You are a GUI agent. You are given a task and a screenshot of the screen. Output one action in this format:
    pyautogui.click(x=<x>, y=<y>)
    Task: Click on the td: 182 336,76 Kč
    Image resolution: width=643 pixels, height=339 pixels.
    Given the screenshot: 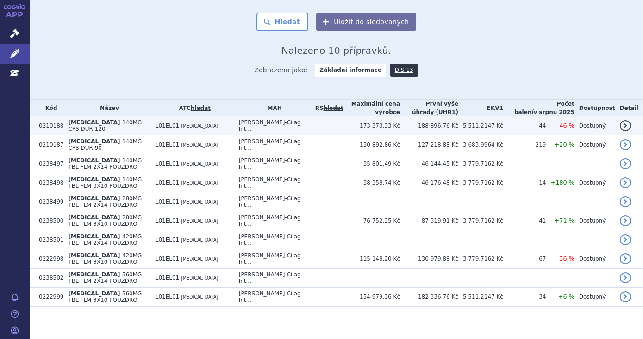 What is the action you would take?
    pyautogui.click(x=429, y=296)
    